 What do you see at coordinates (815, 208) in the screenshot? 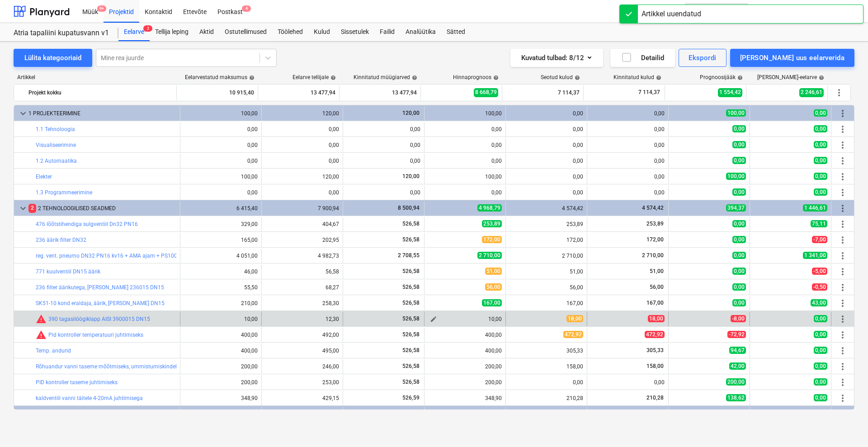
I see `span: 1 446,61` at bounding box center [815, 208].